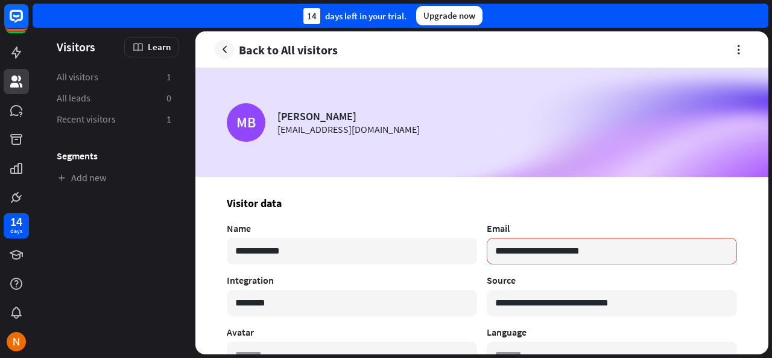  What do you see at coordinates (246, 122) in the screenshot?
I see `div: MB` at bounding box center [246, 122].